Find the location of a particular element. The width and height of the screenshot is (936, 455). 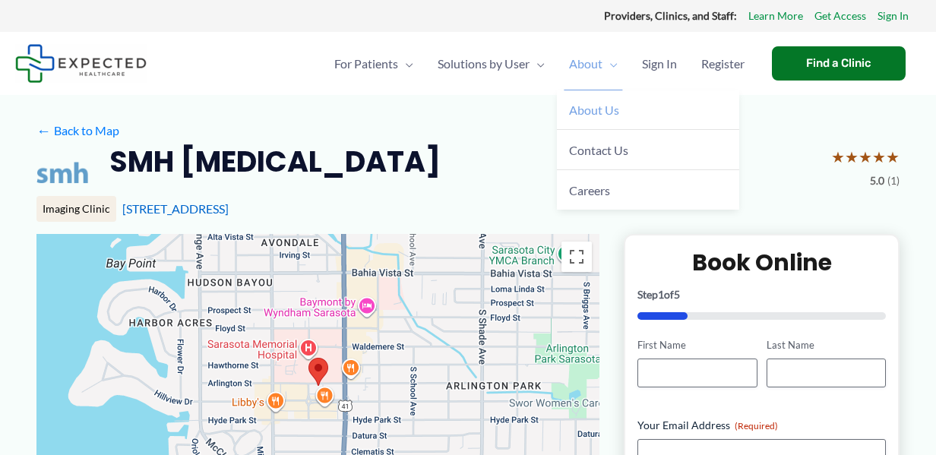

a: Solutions by UserMenu Toggle is located at coordinates (491, 64).